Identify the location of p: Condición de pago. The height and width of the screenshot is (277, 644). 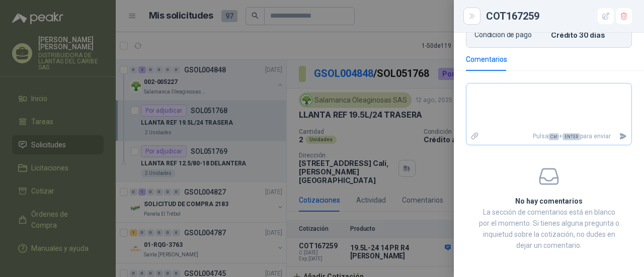
(511, 35).